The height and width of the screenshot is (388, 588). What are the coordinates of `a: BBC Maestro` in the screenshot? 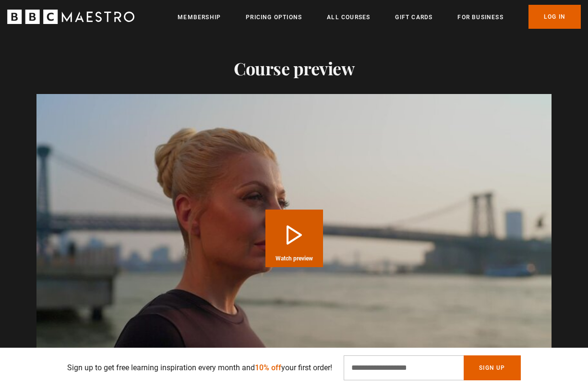 It's located at (71, 17).